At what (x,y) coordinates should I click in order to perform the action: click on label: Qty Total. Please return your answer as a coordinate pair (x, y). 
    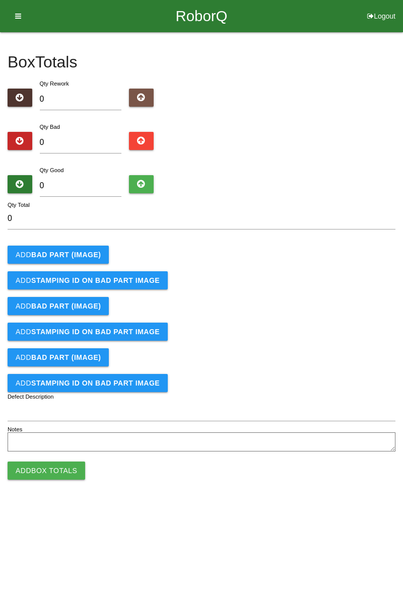
    Looking at the image, I should click on (19, 205).